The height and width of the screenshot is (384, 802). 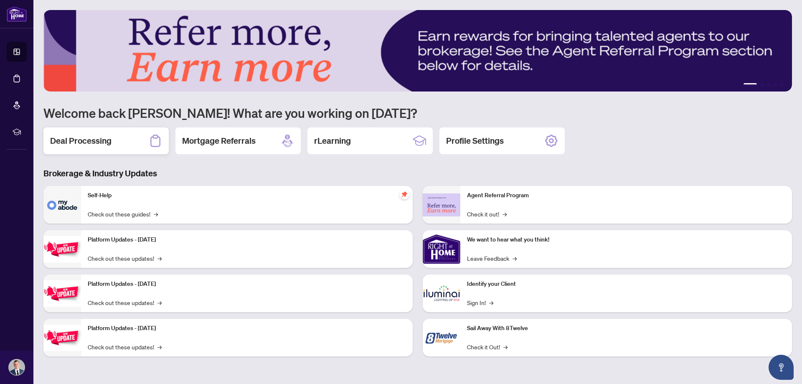 What do you see at coordinates (762, 85) in the screenshot?
I see `button: 2` at bounding box center [762, 85].